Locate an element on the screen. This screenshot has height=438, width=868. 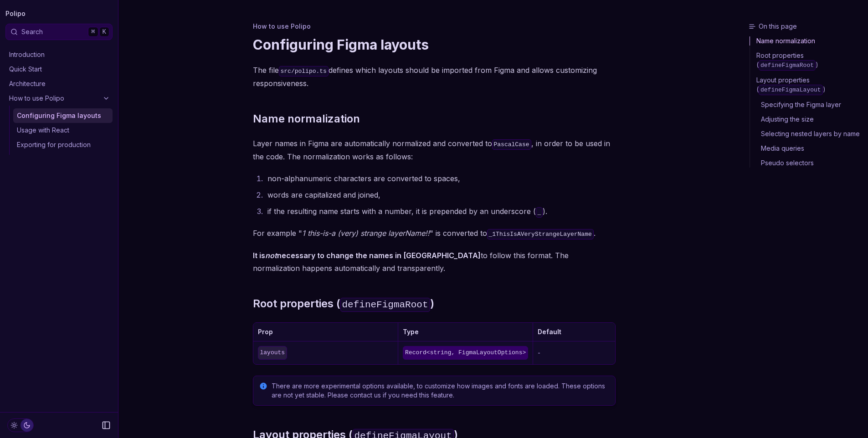
a: Polipo is located at coordinates (15, 14).